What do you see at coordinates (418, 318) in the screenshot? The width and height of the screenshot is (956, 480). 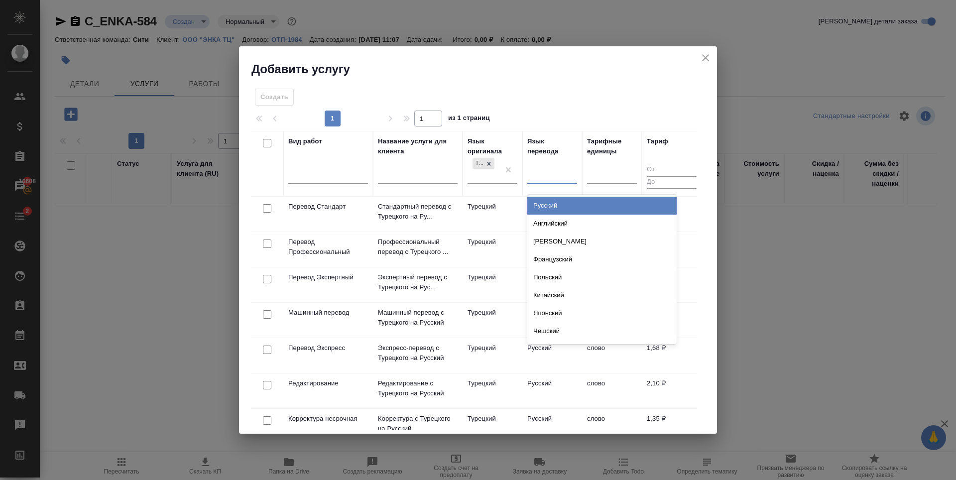 I see `p: Машинный перевод с Турецкого на Русский` at bounding box center [418, 318].